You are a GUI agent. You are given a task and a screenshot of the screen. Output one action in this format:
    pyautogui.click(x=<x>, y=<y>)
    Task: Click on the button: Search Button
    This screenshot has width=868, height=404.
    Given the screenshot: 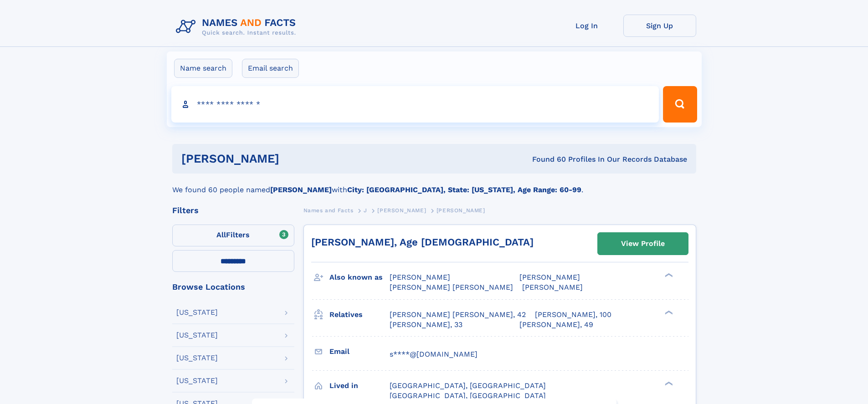 What is the action you would take?
    pyautogui.click(x=680, y=105)
    